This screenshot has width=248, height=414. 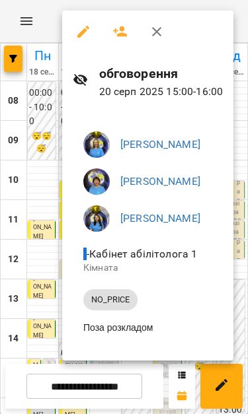 I want to click on p: 20 серп 2025 15:00 - 16:00, so click(x=161, y=92).